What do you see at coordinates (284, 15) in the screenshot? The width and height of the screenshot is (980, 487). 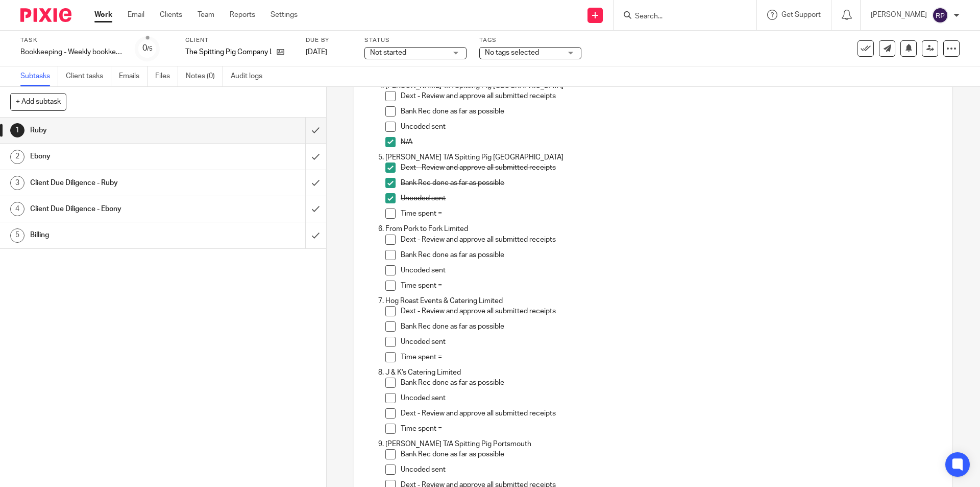 I see `a: Settings` at bounding box center [284, 15].